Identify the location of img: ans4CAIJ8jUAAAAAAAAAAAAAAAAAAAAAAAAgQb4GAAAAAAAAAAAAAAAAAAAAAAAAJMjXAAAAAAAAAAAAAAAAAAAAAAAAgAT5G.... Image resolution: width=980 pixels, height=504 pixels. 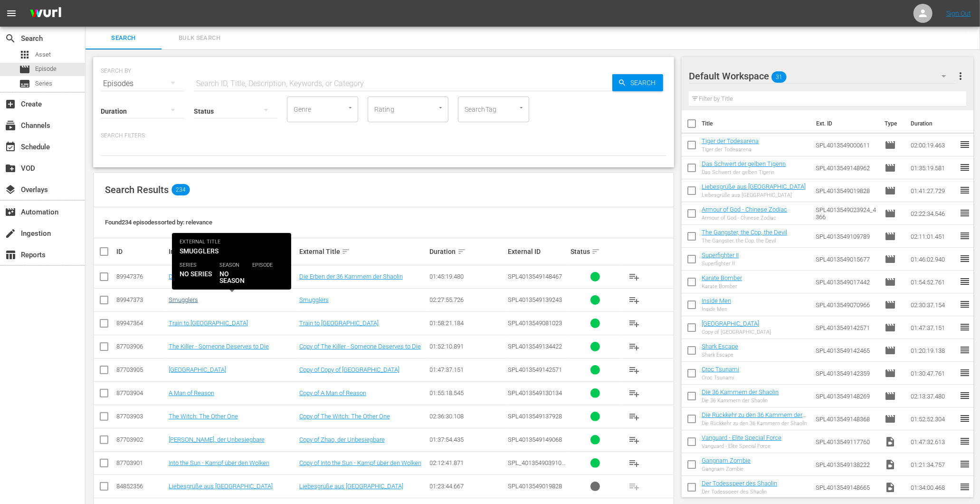
(46, 13).